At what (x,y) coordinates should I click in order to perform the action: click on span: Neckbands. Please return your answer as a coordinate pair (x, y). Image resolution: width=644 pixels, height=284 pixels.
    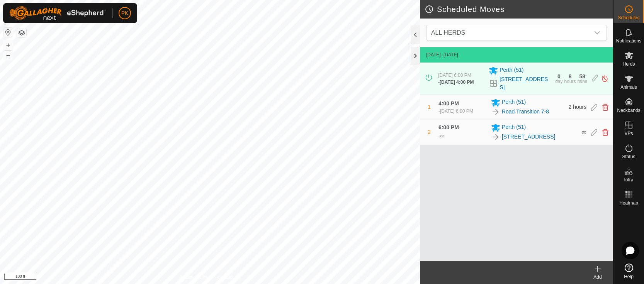
    Looking at the image, I should click on (629, 111).